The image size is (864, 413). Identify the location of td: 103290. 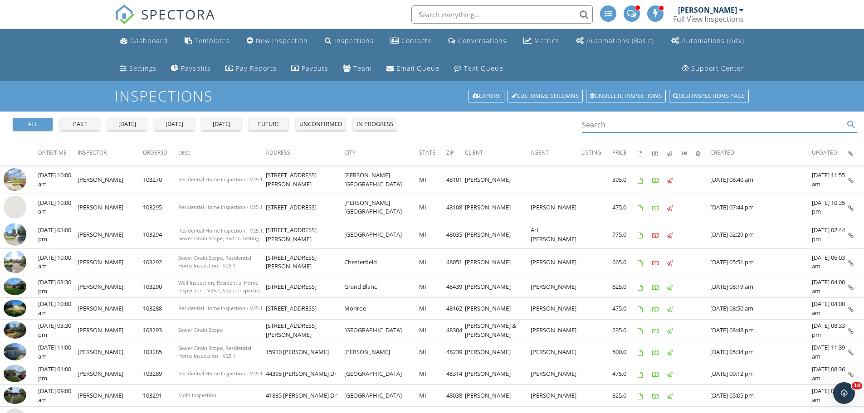
(161, 287).